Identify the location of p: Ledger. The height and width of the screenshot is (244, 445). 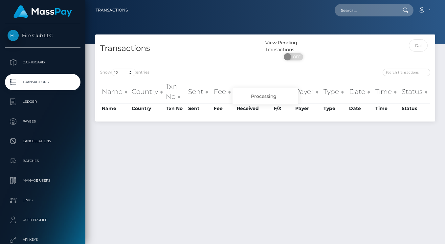
(43, 102).